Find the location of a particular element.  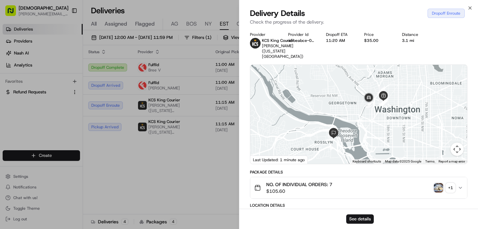

div: Price is located at coordinates (378, 35).